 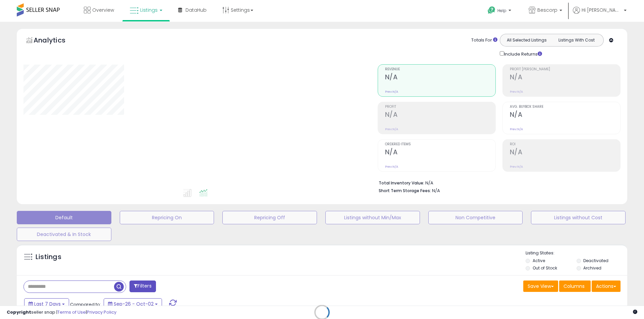 What do you see at coordinates (19, 313) in the screenshot?
I see `strong: Copyright` at bounding box center [19, 313].